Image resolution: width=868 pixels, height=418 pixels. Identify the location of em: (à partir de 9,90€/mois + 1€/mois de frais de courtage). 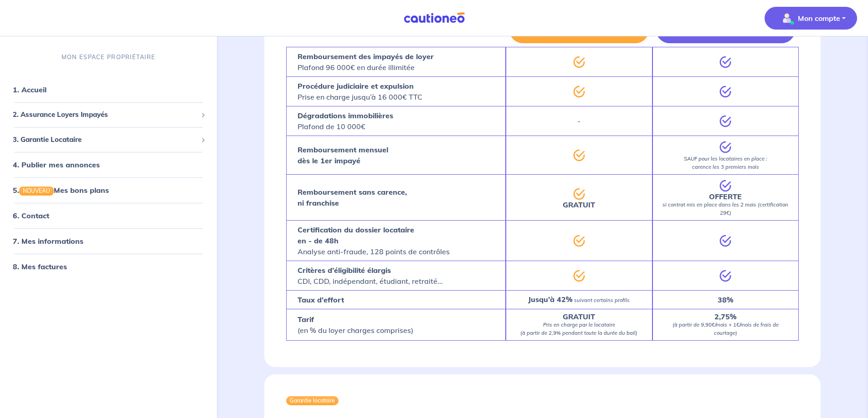
(725, 329).